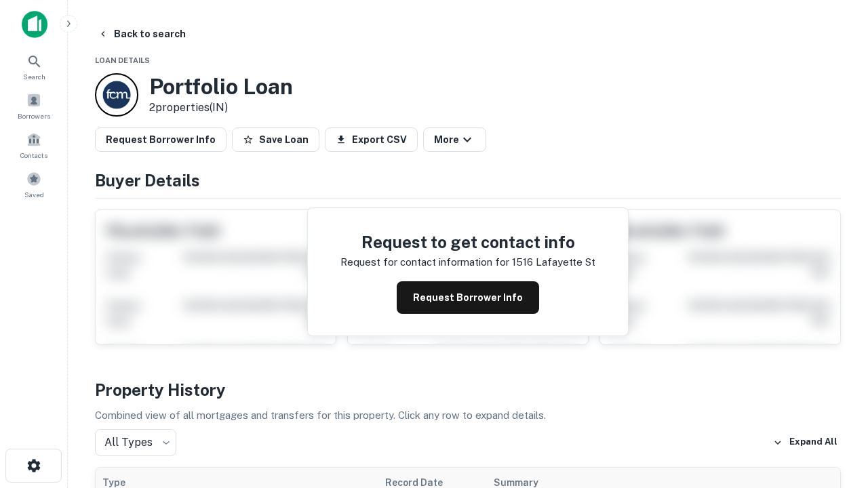  I want to click on a: Contacts, so click(34, 145).